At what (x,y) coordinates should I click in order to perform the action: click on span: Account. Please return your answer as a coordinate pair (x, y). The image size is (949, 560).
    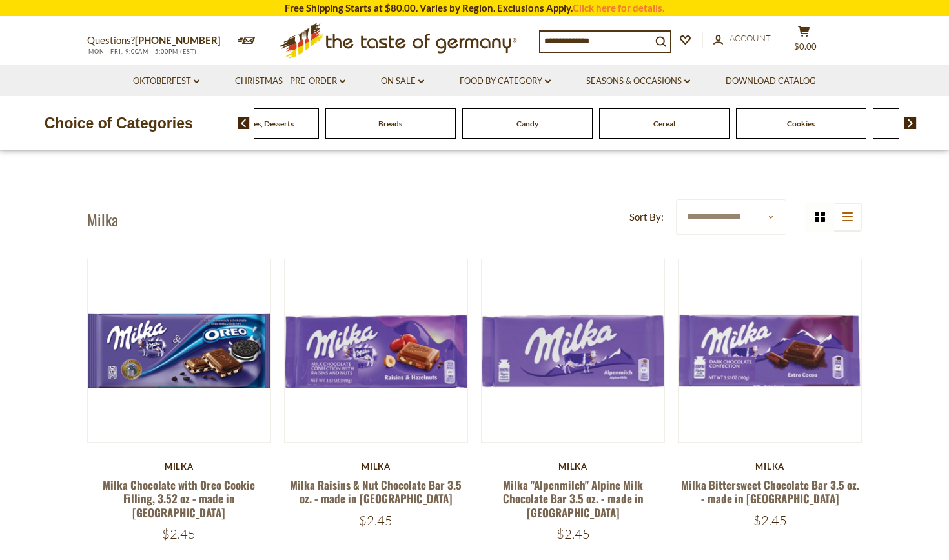
    Looking at the image, I should click on (750, 38).